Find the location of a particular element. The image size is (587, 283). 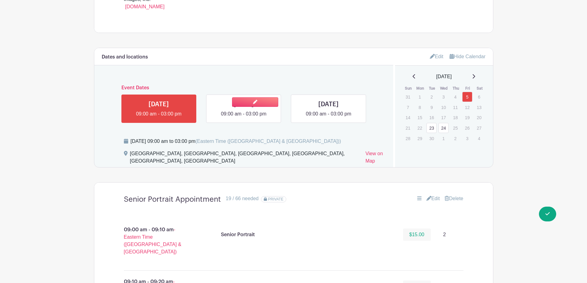

p: 9 is located at coordinates (432, 107).